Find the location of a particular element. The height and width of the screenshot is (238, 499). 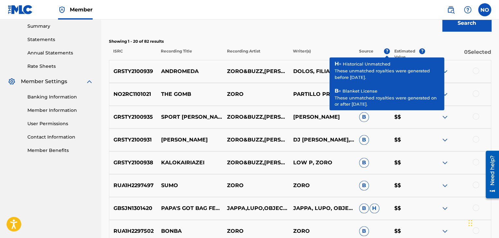

p: ANDROMEDA is located at coordinates (190, 71).